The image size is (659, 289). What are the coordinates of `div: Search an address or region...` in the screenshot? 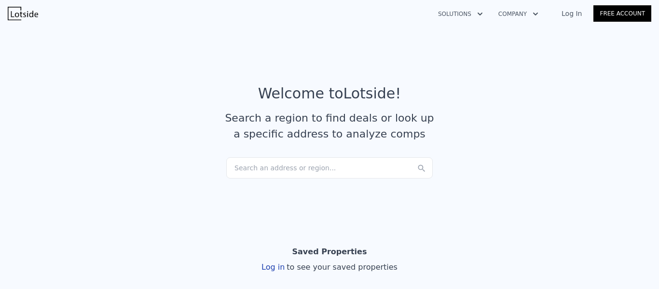 It's located at (329, 168).